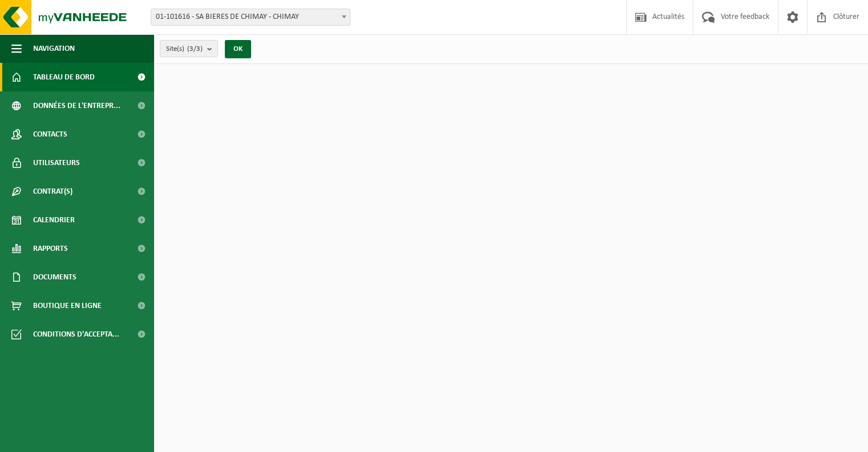 This screenshot has width=868, height=452. I want to click on button: OK, so click(238, 49).